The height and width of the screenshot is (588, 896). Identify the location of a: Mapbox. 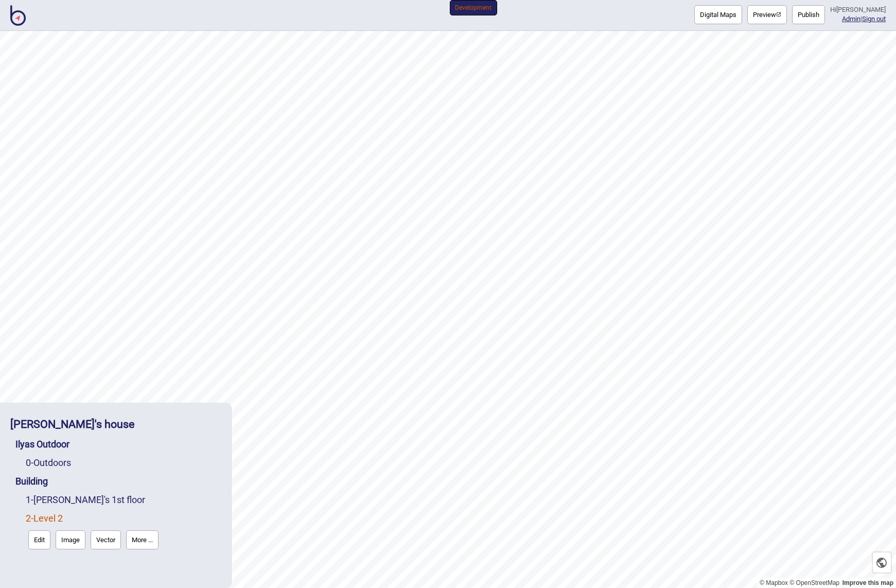
(774, 582).